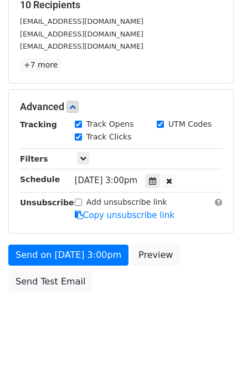  I want to click on label: UTM Codes, so click(190, 124).